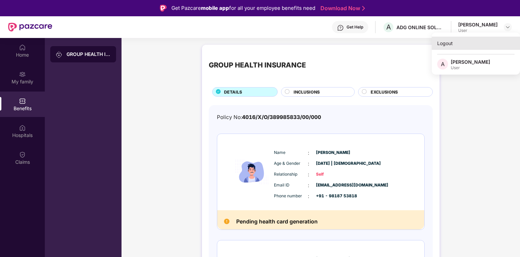 This screenshot has width=520, height=257. I want to click on img: Logo, so click(163, 8).